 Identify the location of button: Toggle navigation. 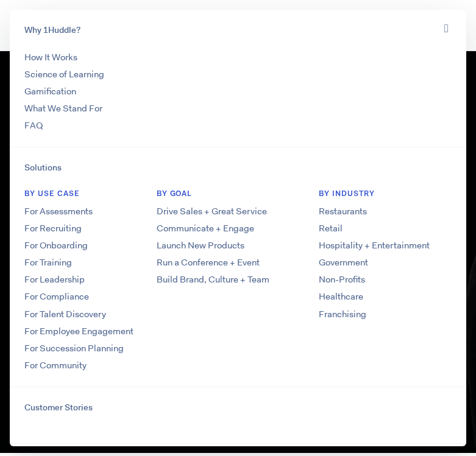
(446, 28).